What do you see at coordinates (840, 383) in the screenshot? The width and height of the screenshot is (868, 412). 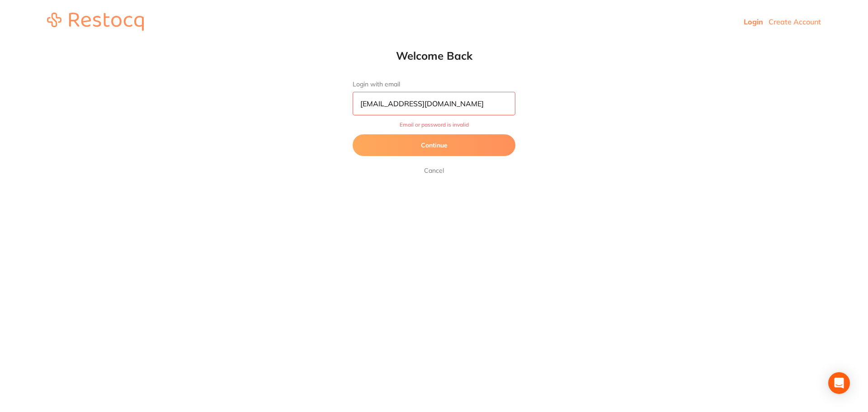 I see `div: Open Intercom Messenger` at bounding box center [840, 383].